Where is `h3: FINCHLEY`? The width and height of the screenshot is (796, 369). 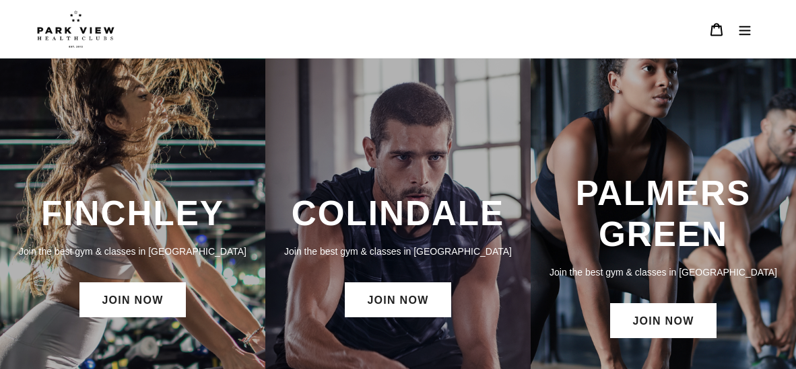 h3: FINCHLEY is located at coordinates (133, 213).